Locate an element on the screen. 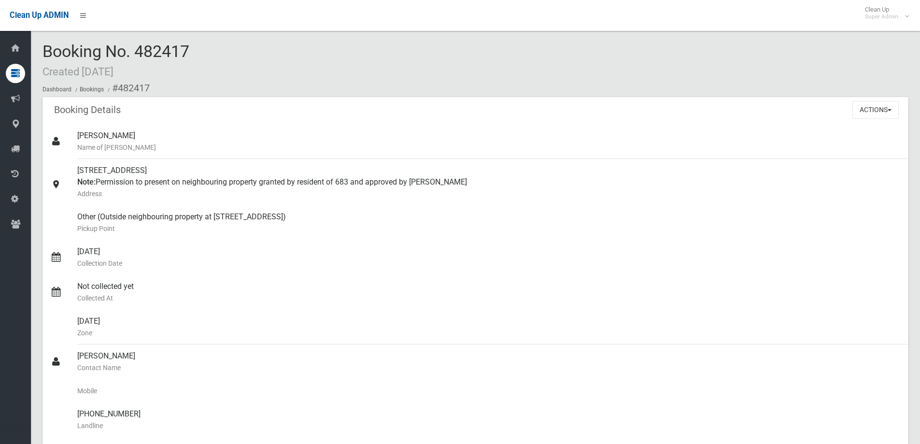  small: Zone is located at coordinates (489, 333).